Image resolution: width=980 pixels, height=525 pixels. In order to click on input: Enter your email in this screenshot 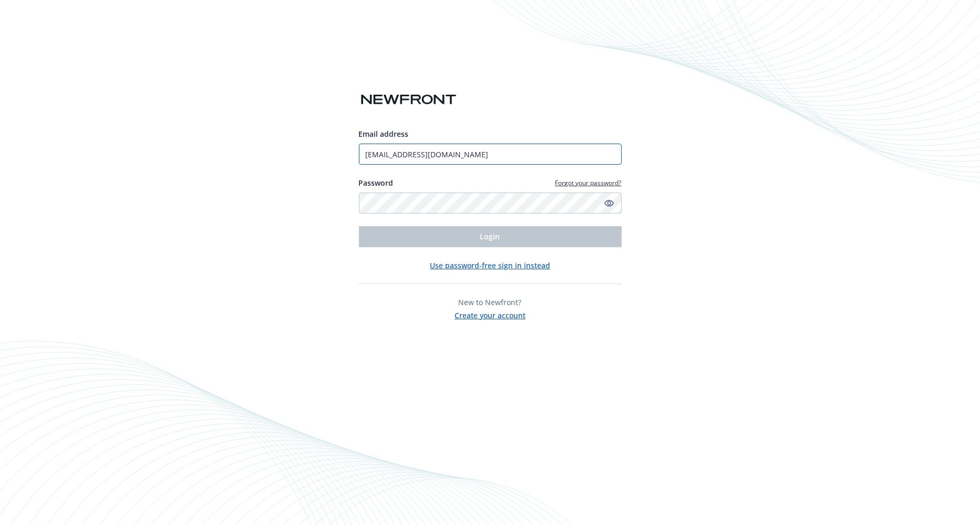, I will do `click(491, 154)`.